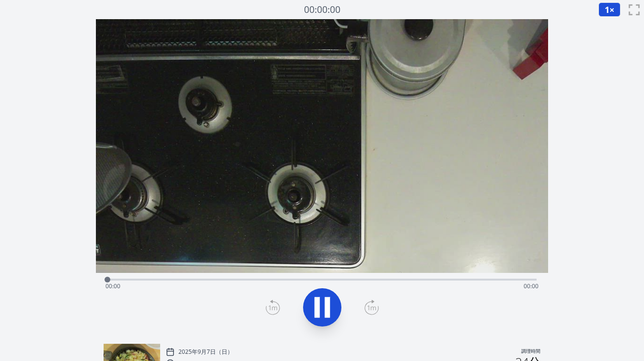  Describe the element at coordinates (322, 9) in the screenshot. I see `font: 00:00:00` at that location.